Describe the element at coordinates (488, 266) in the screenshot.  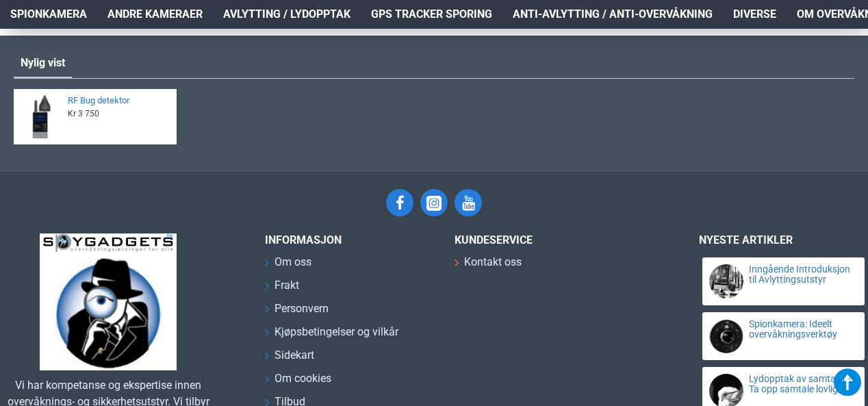
I see `a: Kontakt oss` at that location.